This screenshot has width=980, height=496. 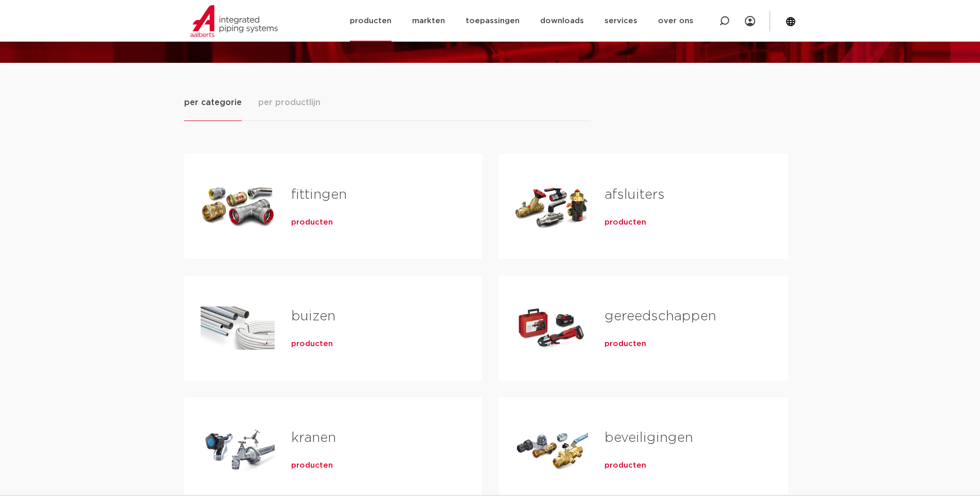 I want to click on a: buizen, so click(x=313, y=316).